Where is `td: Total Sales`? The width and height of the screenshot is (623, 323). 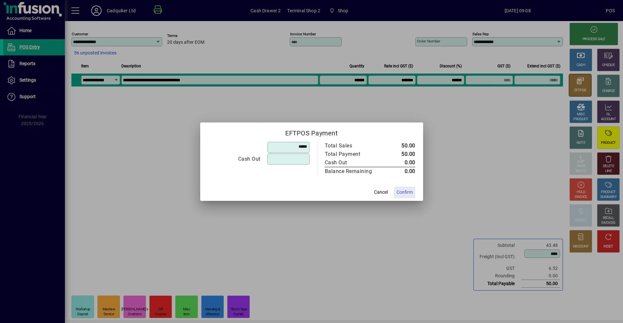
td: Total Sales is located at coordinates (355, 146).